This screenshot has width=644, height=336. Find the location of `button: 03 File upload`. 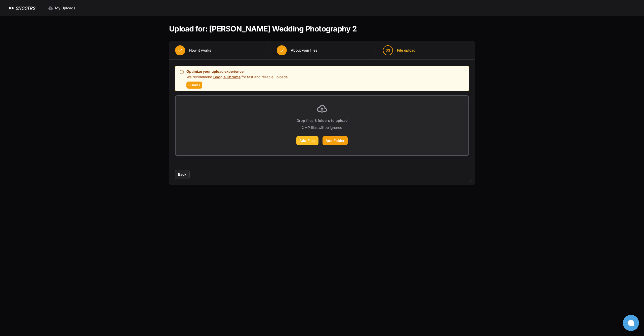

button: 03 File upload is located at coordinates (399, 50).